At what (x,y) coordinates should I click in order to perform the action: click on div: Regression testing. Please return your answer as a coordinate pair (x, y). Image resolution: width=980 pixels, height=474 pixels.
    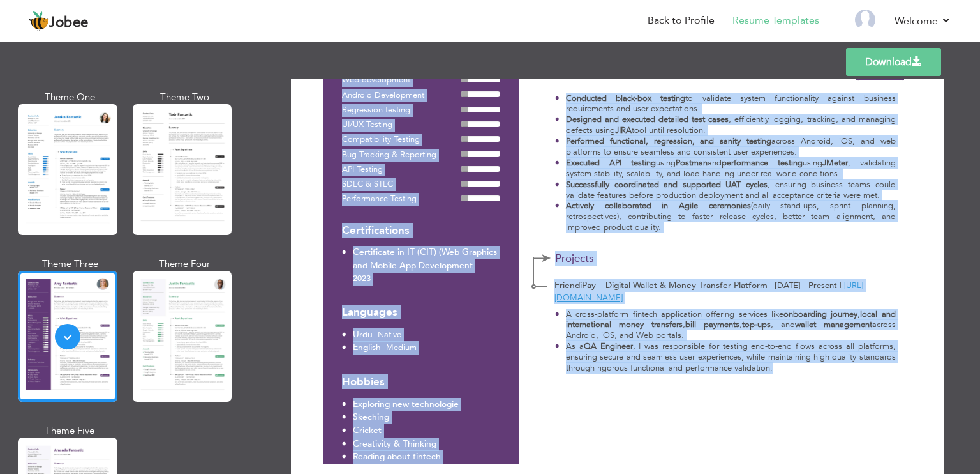
    Looking at the image, I should click on (401, 111).